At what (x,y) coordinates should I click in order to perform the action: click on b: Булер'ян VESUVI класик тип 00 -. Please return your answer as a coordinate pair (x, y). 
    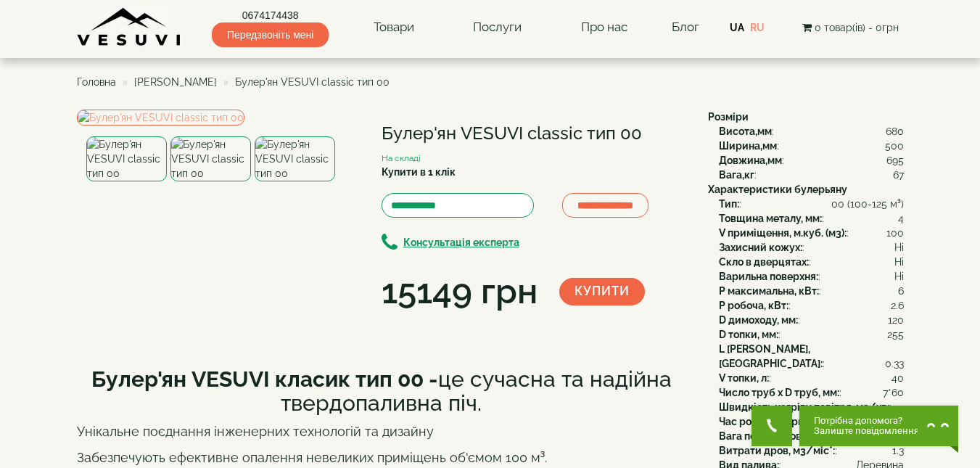
    Looking at the image, I should click on (265, 379).